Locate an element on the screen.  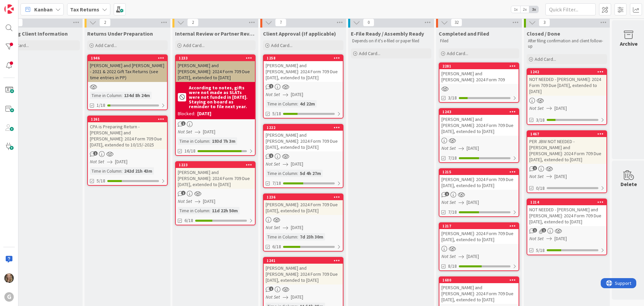
span: 8/18 is located at coordinates (453, 266).